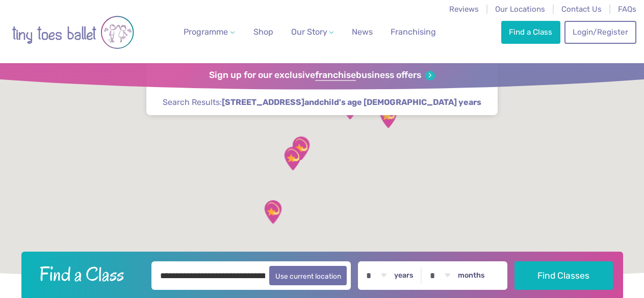 Image resolution: width=644 pixels, height=298 pixels. I want to click on strong: franchise, so click(335, 76).